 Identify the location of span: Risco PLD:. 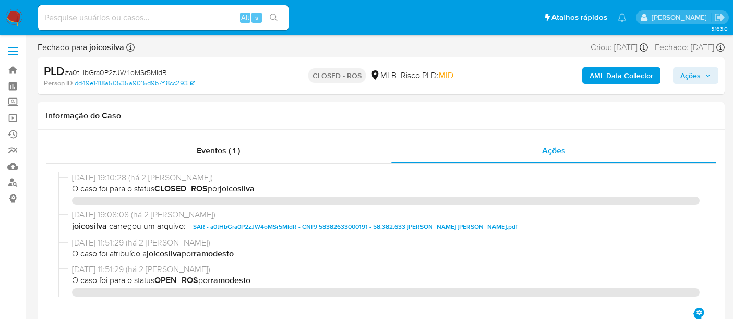
(427, 76).